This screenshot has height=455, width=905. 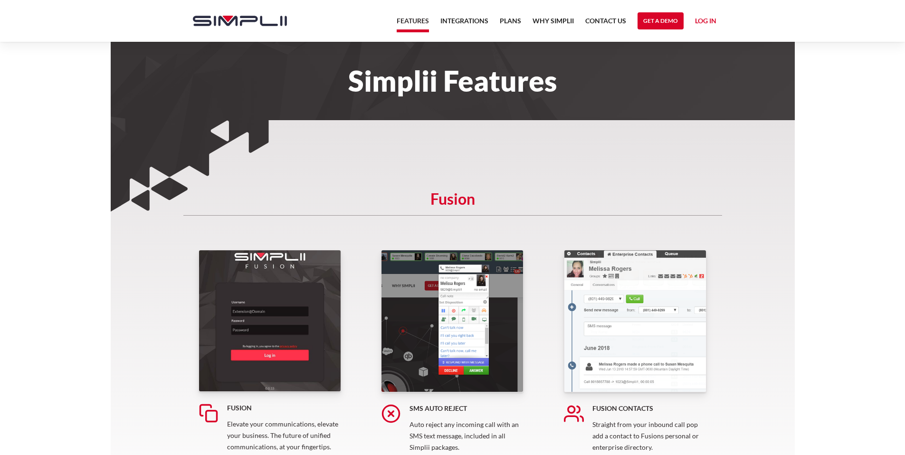 I want to click on h1: Simplii Features, so click(x=453, y=81).